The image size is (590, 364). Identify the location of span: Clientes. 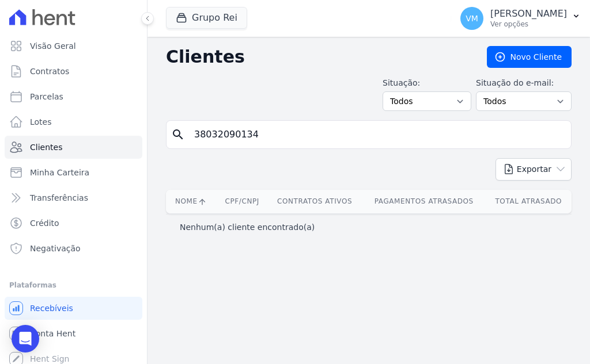
(46, 147).